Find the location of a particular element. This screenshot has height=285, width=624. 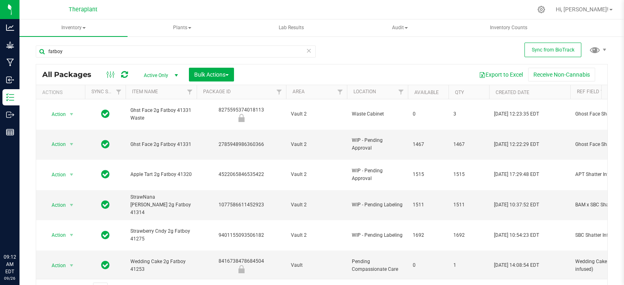

inline-svg: Manufacturing is located at coordinates (10, 63).